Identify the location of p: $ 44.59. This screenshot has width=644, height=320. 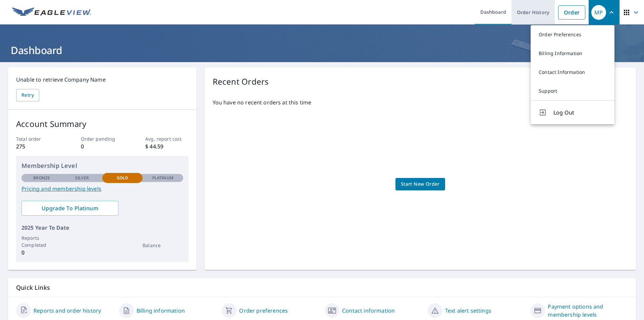
(167, 146).